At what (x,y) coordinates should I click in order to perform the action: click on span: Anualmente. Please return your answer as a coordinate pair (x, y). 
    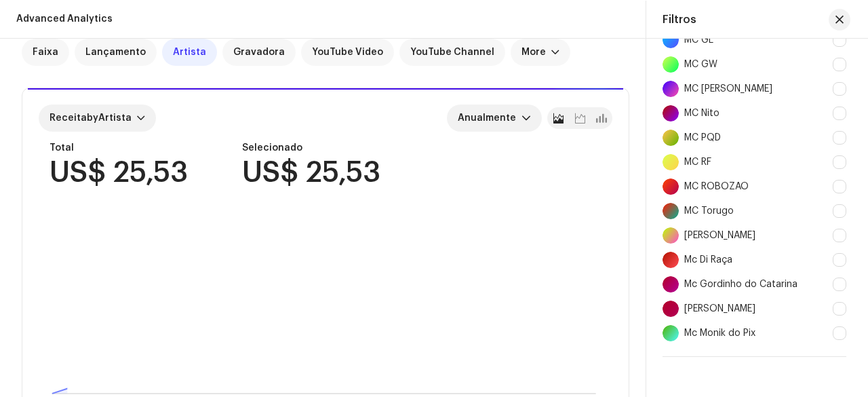
    Looking at the image, I should click on (489, 118).